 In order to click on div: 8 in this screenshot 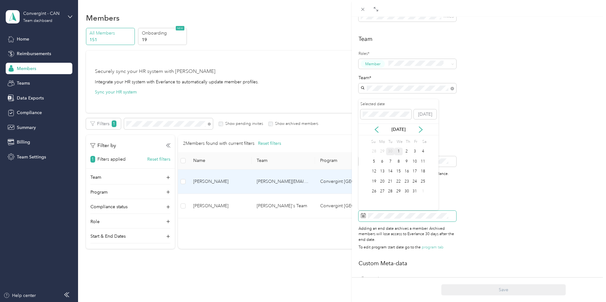, I will do `click(399, 162)`.